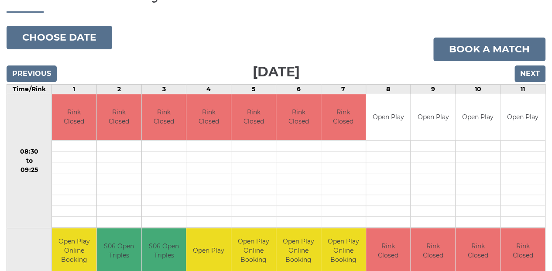 This screenshot has width=552, height=271. What do you see at coordinates (299, 90) in the screenshot?
I see `td: 6` at bounding box center [299, 90].